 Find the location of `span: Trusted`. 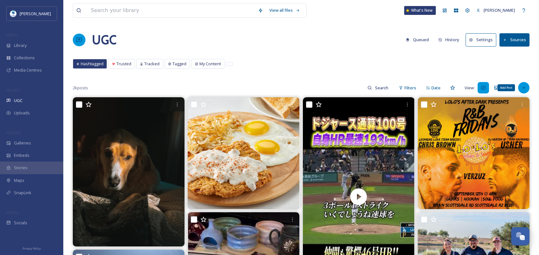

span: Trusted is located at coordinates (124, 64).